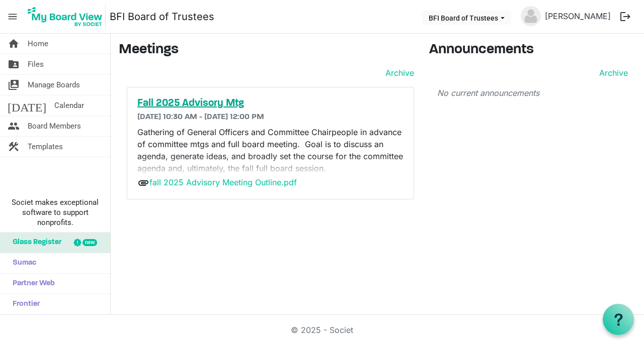 The width and height of the screenshot is (644, 345). What do you see at coordinates (24, 304) in the screenshot?
I see `span: Frontier` at bounding box center [24, 304].